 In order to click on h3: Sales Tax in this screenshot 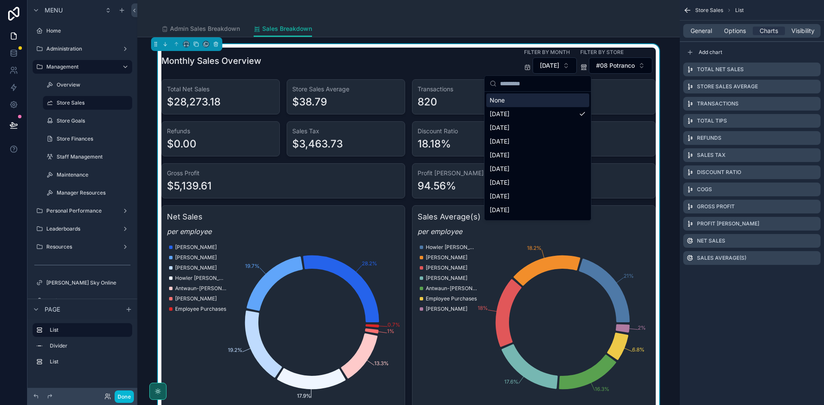, I will do `click(346, 131)`.